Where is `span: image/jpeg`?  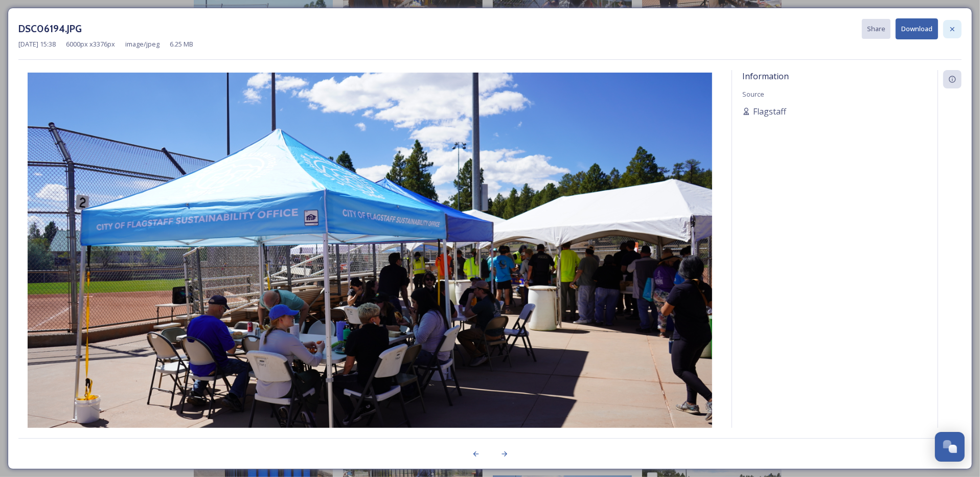
span: image/jpeg is located at coordinates (142, 44).